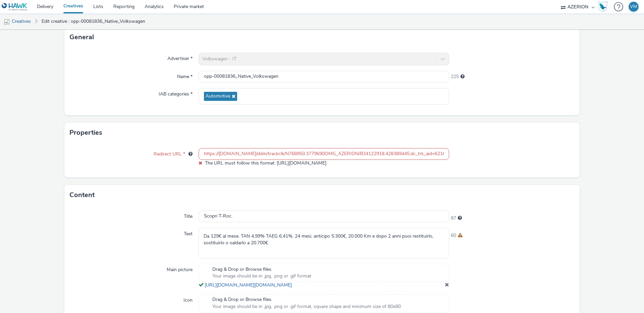 The height and width of the screenshot is (313, 644). I want to click on label: Icon, so click(188, 299).